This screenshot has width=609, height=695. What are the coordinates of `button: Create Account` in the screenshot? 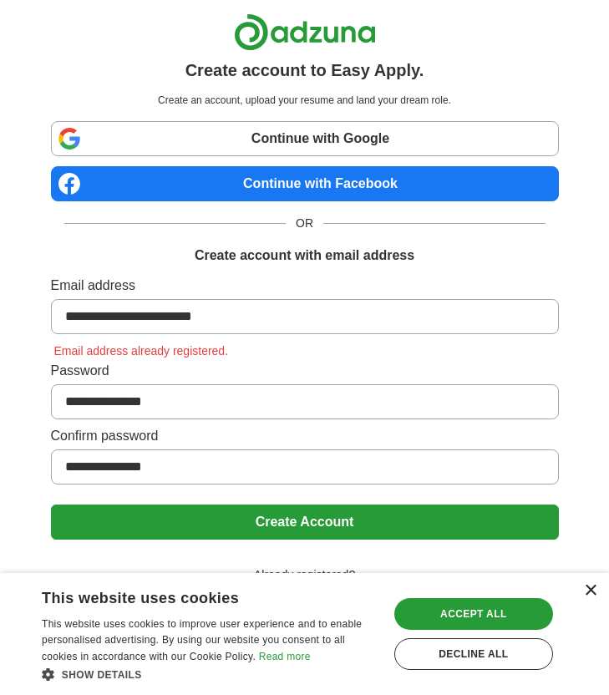 It's located at (305, 522).